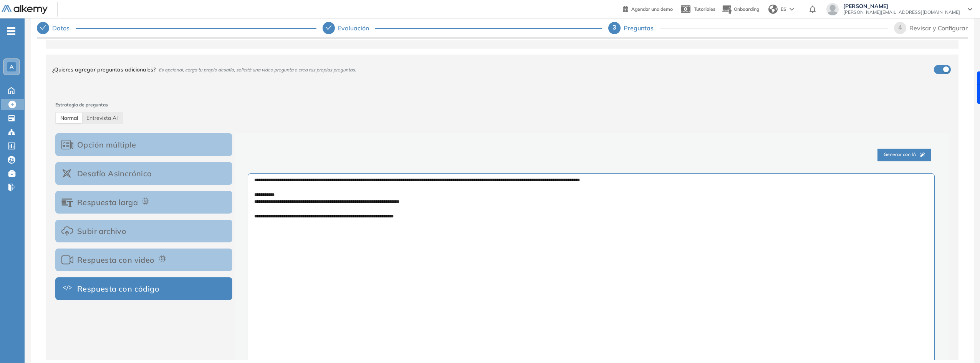 Image resolution: width=980 pixels, height=363 pixels. Describe the element at coordinates (740, 9) in the screenshot. I see `button: Onboarding` at that location.